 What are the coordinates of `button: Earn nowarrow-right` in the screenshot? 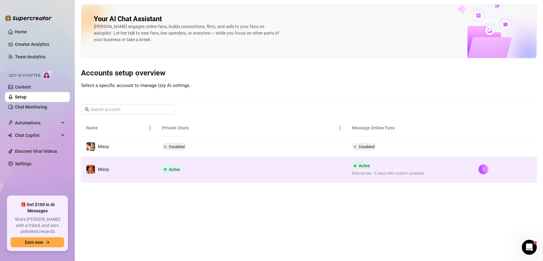 It's located at (37, 242).